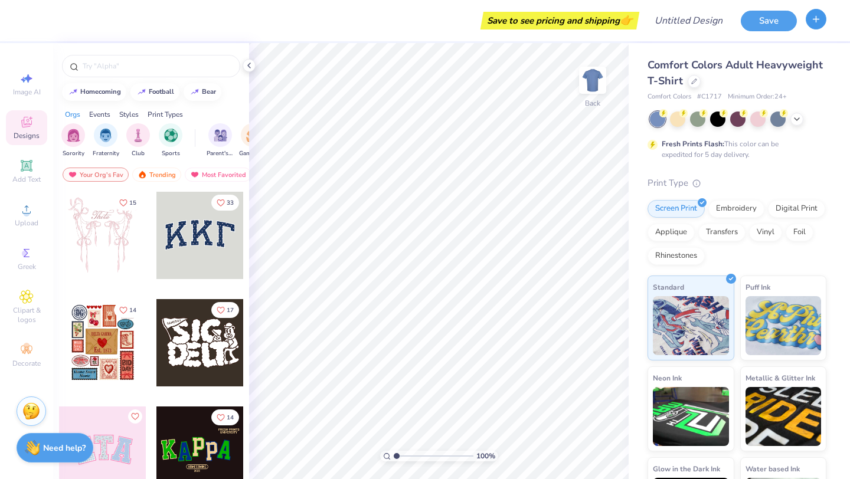 The height and width of the screenshot is (479, 850). I want to click on span: Parent's Weekend, so click(220, 153).